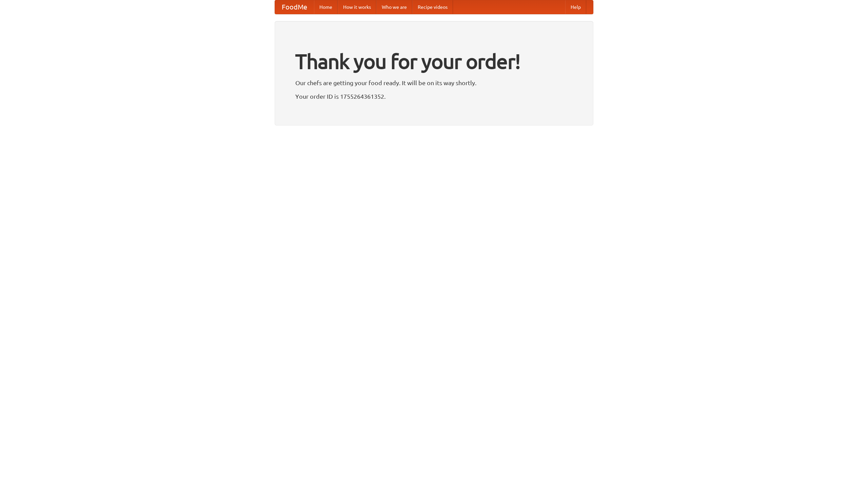 Image resolution: width=868 pixels, height=480 pixels. Describe the element at coordinates (394, 7) in the screenshot. I see `a: Who we are` at that location.